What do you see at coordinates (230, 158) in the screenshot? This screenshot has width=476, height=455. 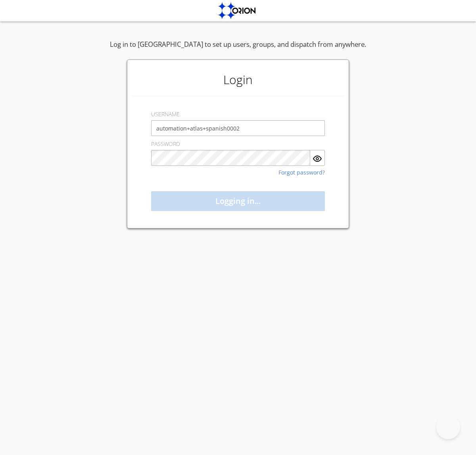 I see `input: Password` at bounding box center [230, 158].